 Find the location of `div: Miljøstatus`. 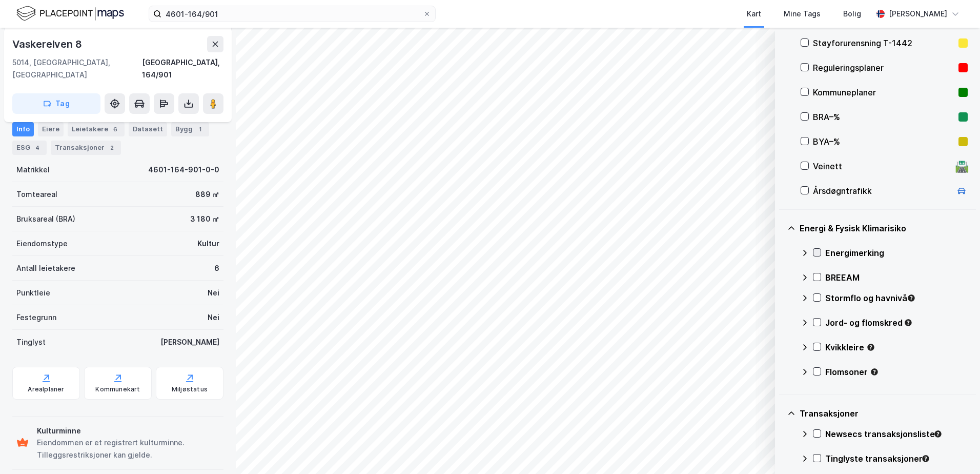

div: Miljøstatus is located at coordinates (190, 389).